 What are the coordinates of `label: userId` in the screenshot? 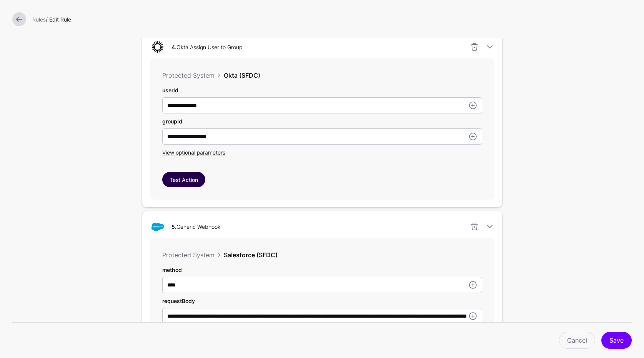 It's located at (171, 90).